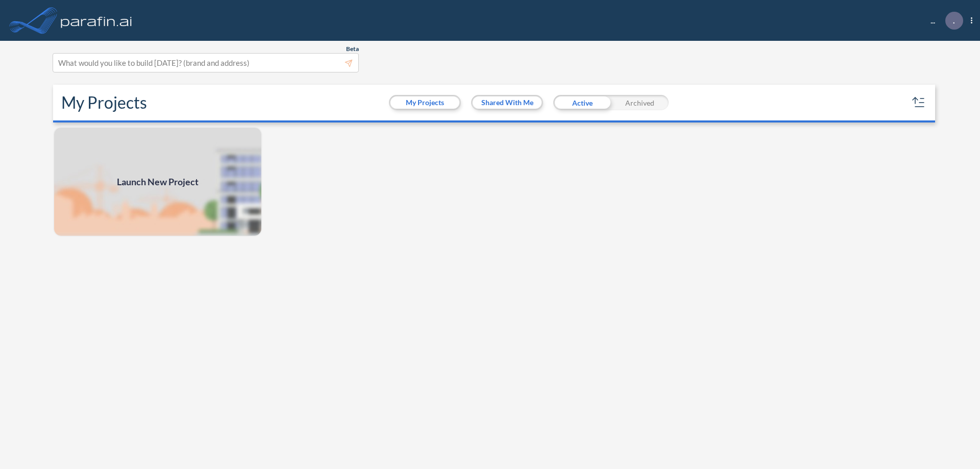 Image resolution: width=980 pixels, height=469 pixels. I want to click on img: logo, so click(96, 21).